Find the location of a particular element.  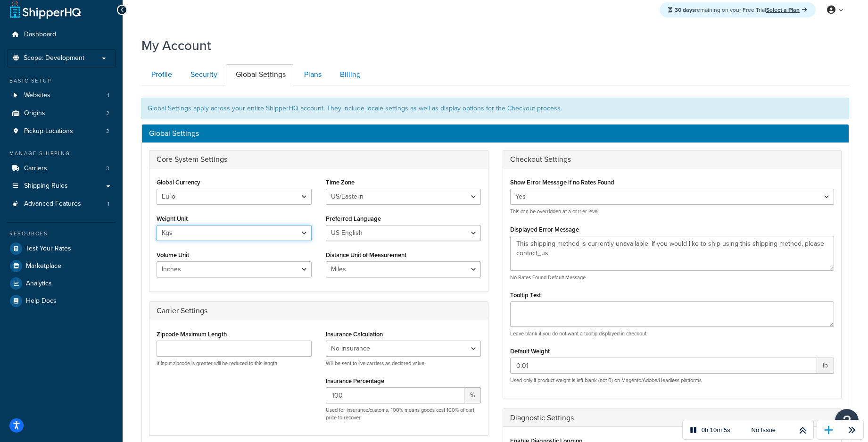

div: Basic Setup is located at coordinates (61, 81).